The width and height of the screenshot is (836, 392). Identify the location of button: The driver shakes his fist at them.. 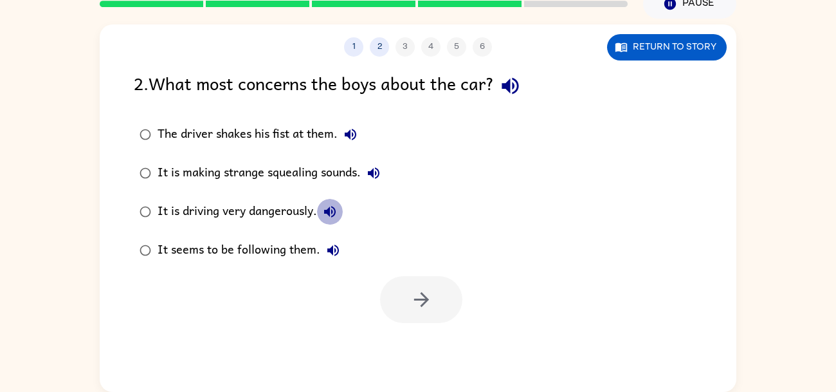
(351, 134).